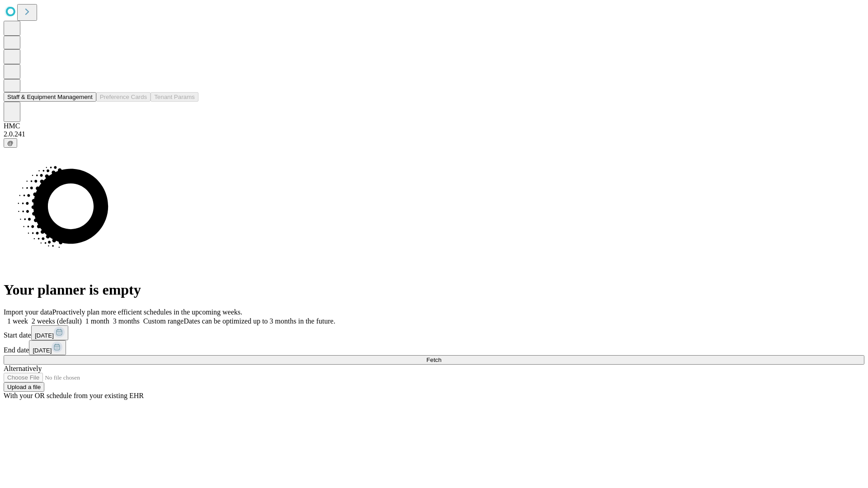 The image size is (868, 488). Describe the element at coordinates (434, 290) in the screenshot. I see `h1: Your planner is empty` at that location.